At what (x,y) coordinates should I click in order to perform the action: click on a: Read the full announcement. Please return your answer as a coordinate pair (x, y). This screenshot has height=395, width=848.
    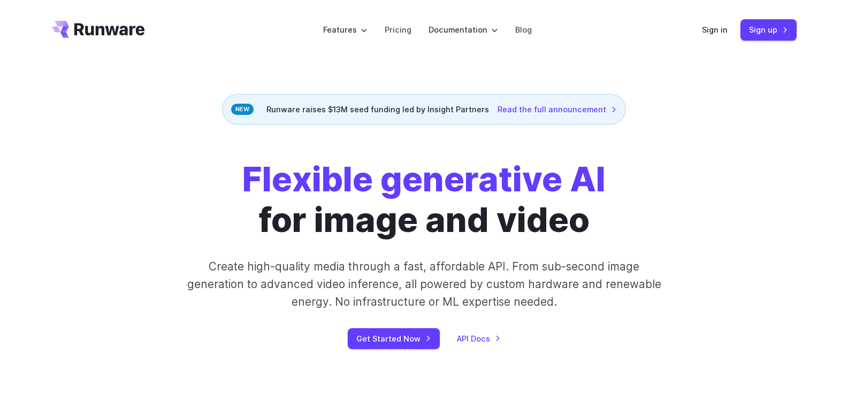
    Looking at the image, I should click on (557, 109).